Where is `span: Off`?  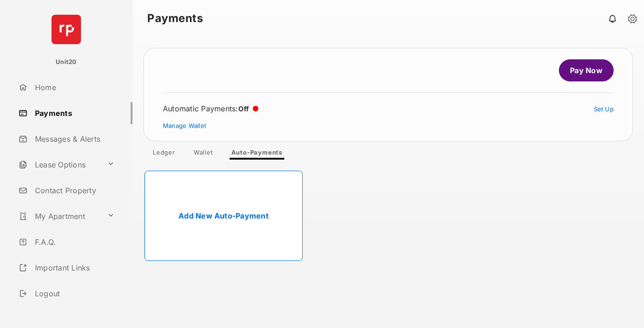
span: Off is located at coordinates (244, 109).